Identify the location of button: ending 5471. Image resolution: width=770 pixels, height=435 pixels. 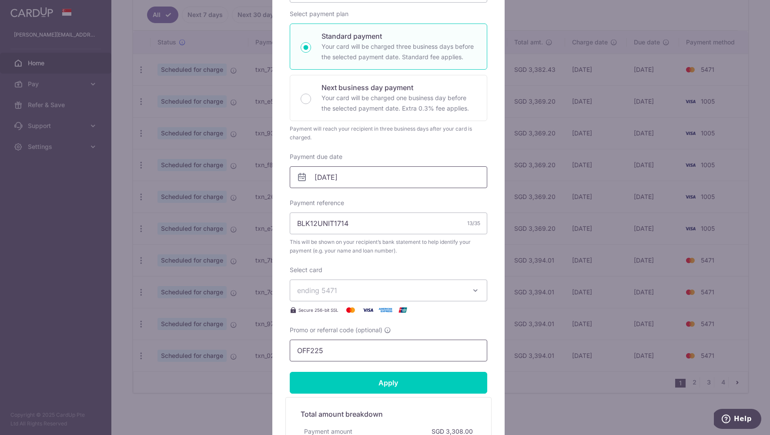
(389, 290).